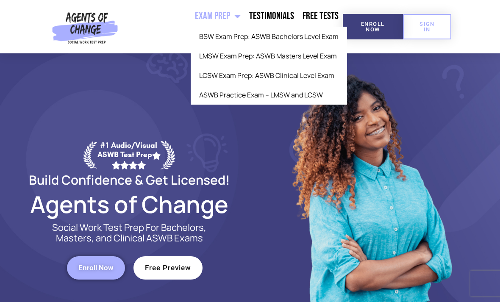 The height and width of the screenshot is (302, 500). I want to click on a: ASWB Practice Exam – LMSW and LCSW, so click(269, 95).